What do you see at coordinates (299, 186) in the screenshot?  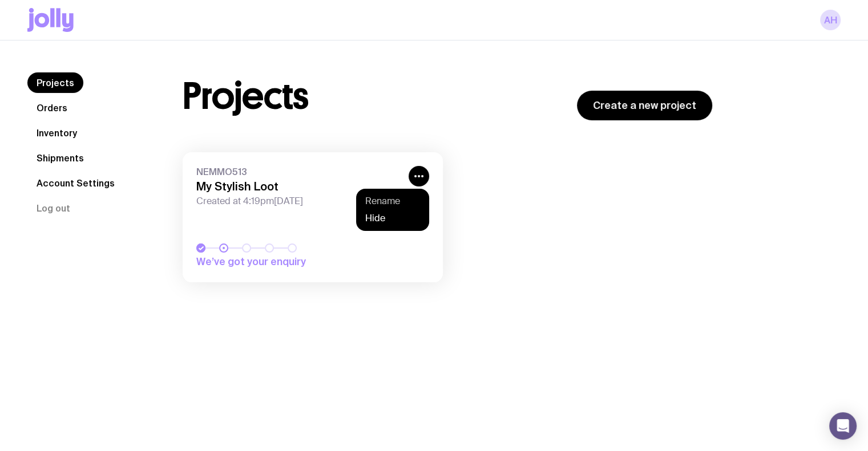 I see `h3: My Stylish Loot` at bounding box center [299, 186].